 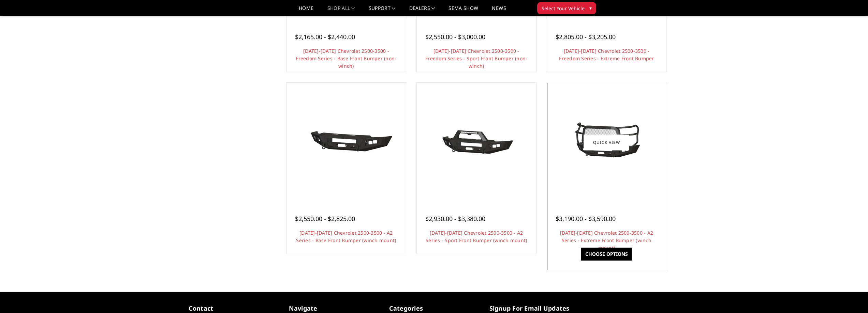 I want to click on span: $2,550.00 - $3,000.00, so click(x=456, y=37).